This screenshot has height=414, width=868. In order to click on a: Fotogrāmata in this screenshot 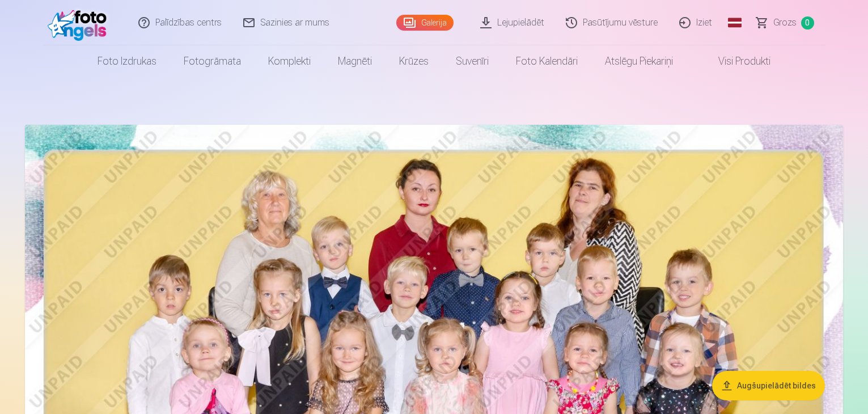, I will do `click(212, 61)`.